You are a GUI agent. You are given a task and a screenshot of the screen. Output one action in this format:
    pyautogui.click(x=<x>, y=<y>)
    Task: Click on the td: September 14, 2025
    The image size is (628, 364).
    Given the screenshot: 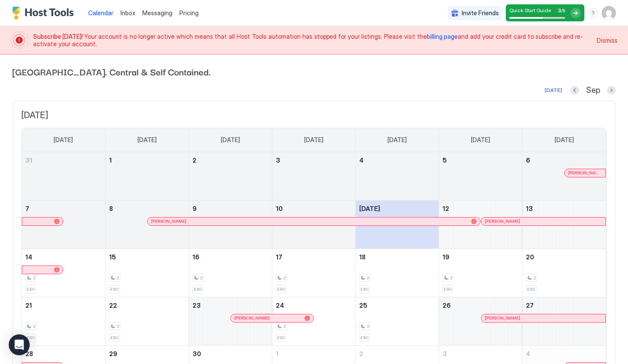 What is the action you would take?
    pyautogui.click(x=63, y=272)
    